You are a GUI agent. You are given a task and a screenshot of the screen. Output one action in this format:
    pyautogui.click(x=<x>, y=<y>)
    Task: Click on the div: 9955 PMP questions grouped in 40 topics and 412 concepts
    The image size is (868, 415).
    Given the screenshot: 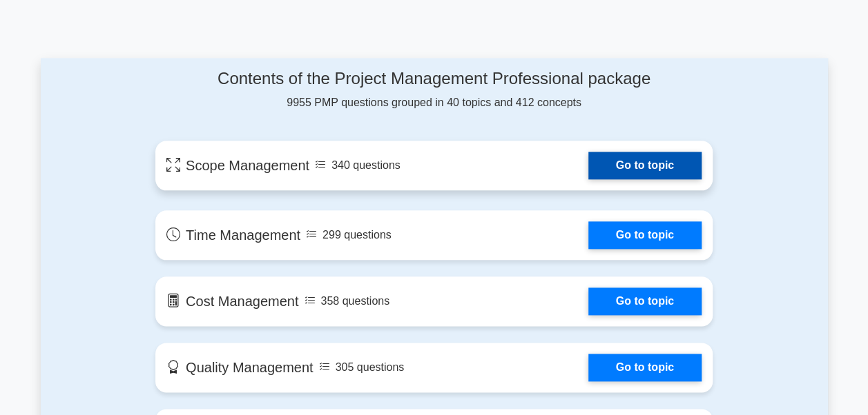 What is the action you would take?
    pyautogui.click(x=433, y=89)
    